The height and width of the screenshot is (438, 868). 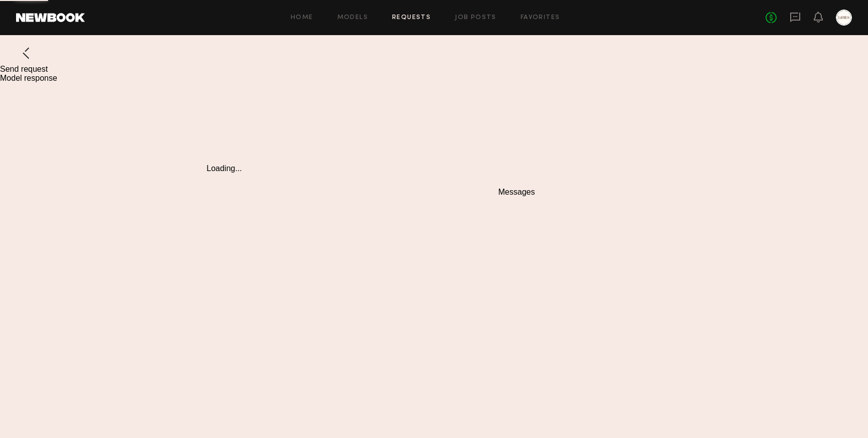 I want to click on a: Job Posts, so click(x=475, y=17).